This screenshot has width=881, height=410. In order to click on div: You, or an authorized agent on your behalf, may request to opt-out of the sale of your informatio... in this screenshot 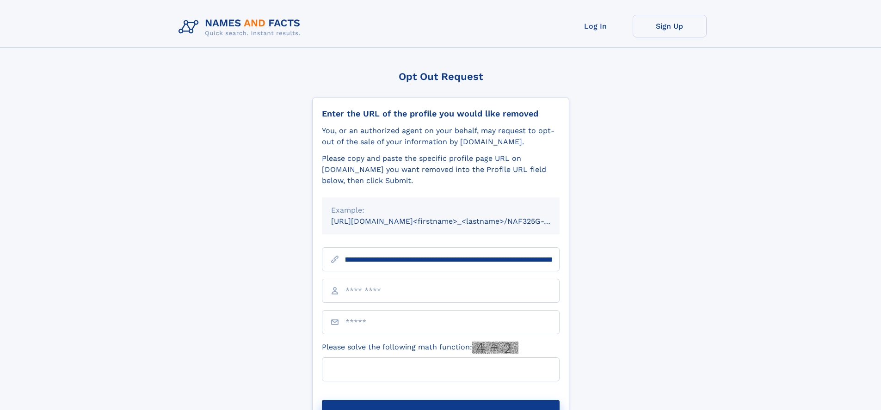, I will do `click(441, 136)`.